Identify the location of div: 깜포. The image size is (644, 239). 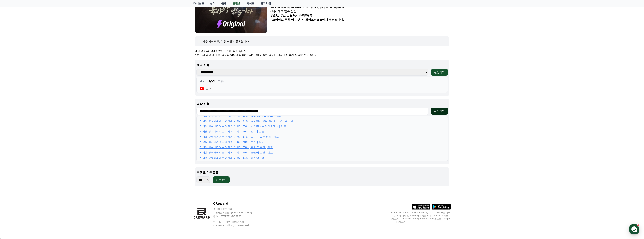
(205, 89).